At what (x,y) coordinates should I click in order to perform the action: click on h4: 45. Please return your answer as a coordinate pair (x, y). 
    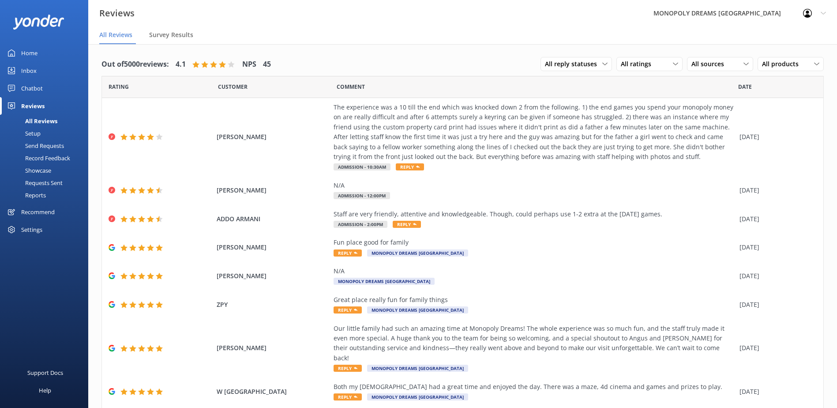
    Looking at the image, I should click on (267, 64).